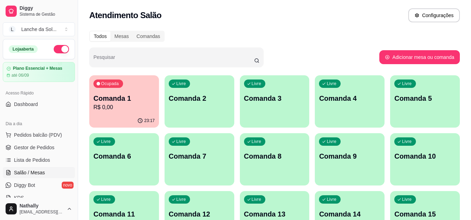 This screenshot has height=220, width=471. Describe the element at coordinates (124, 159) in the screenshot. I see `button: LivreComanda 6` at that location.